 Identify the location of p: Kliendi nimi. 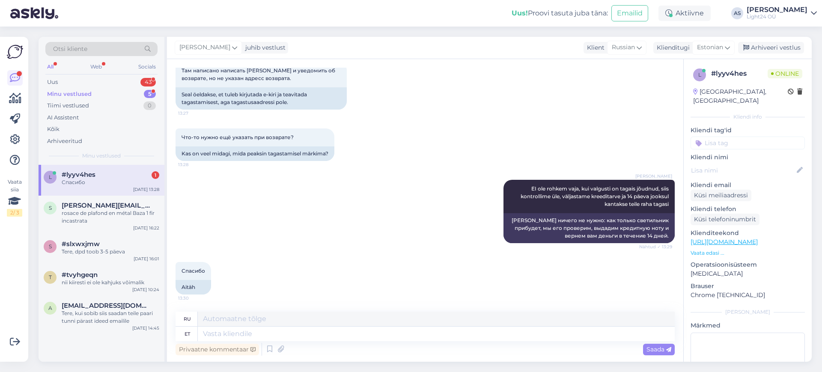
(747, 157).